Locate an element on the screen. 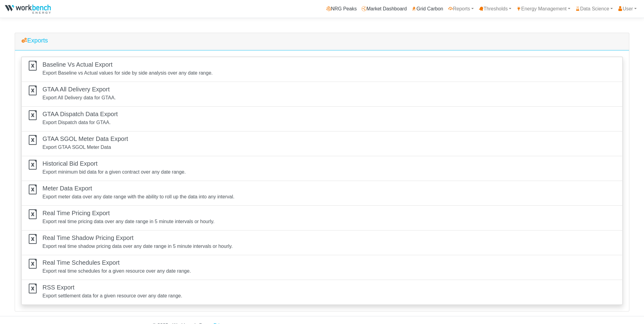 This screenshot has width=644, height=324. p: Export meter data over any date range with the ability to roll up the data into any interval. is located at coordinates (139, 197).